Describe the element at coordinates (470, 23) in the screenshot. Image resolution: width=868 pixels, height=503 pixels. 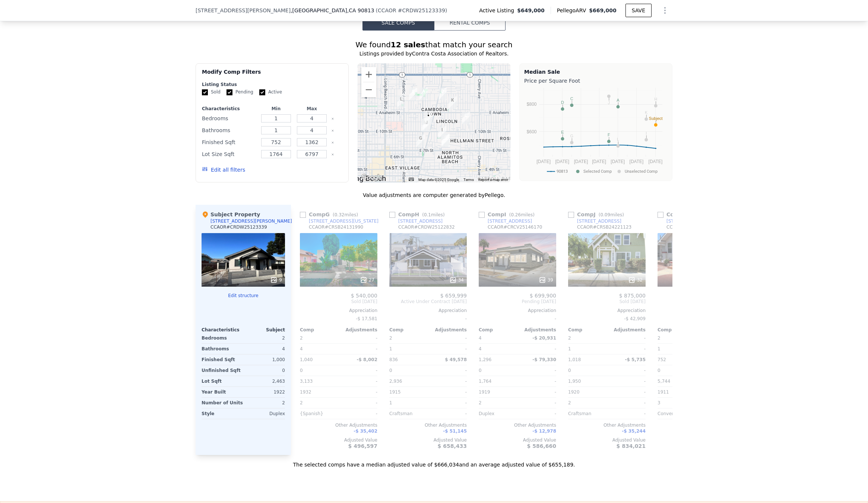
I see `button: Rental Comps` at that location.